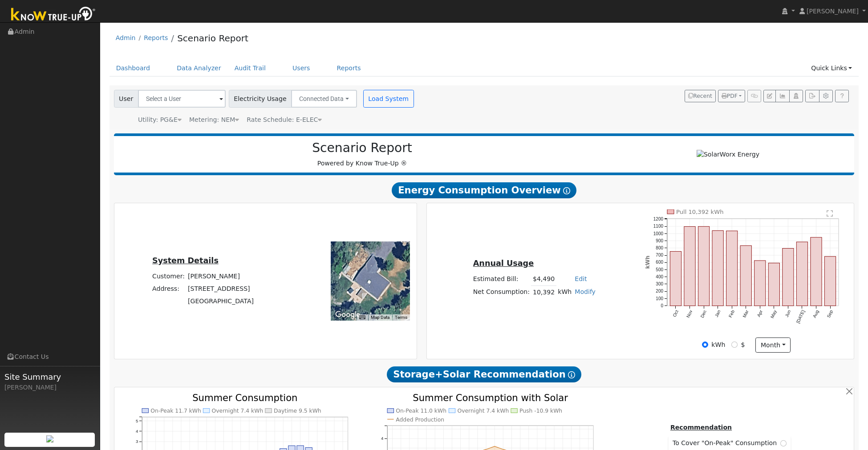 This screenshot has height=450, width=868. Describe the element at coordinates (503, 263) in the screenshot. I see `u: Annual Usage` at that location.